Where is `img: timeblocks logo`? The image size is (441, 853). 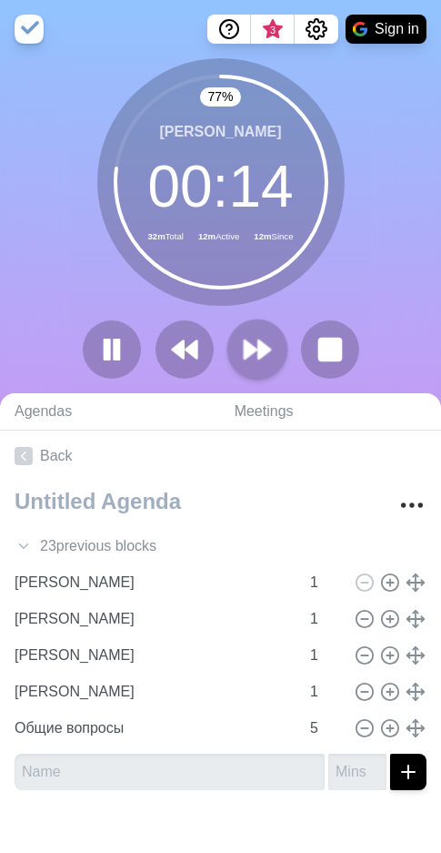 img: timeblocks logo is located at coordinates (29, 29).